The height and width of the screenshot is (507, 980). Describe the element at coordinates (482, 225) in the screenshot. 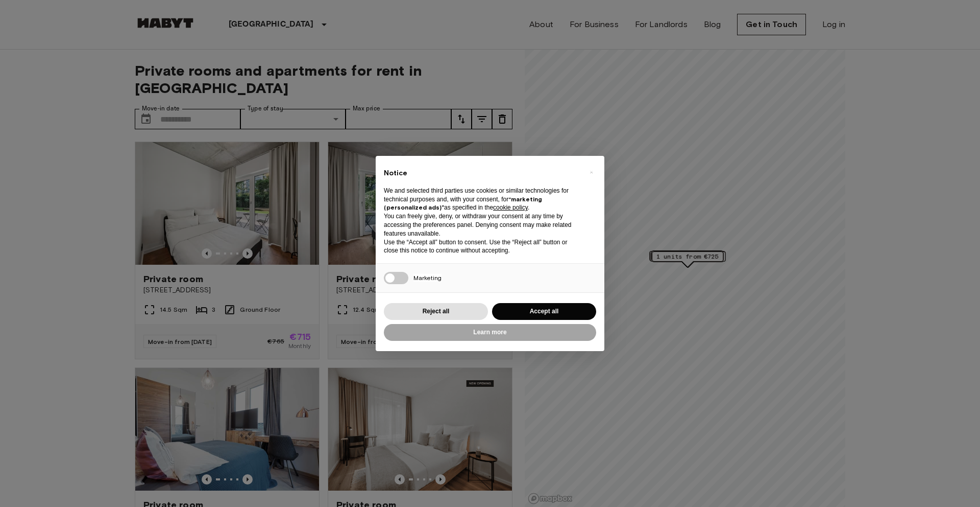

I see `p: You can freely give, deny, or withdraw your consent at any time by accessing the preferences pane...` at that location.